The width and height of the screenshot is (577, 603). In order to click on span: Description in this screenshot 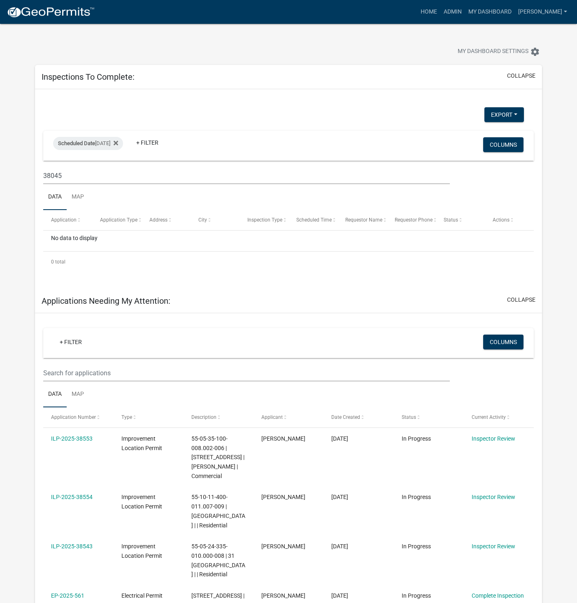, I will do `click(204, 417)`.